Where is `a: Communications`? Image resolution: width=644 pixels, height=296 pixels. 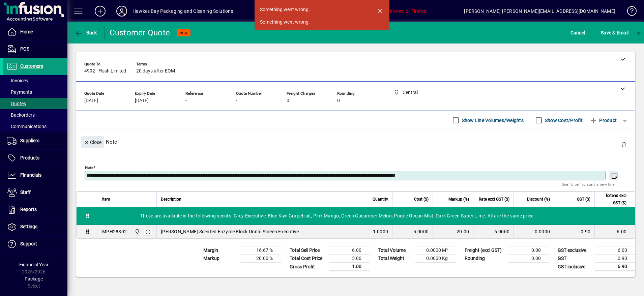 a: Communications is located at coordinates (36, 126).